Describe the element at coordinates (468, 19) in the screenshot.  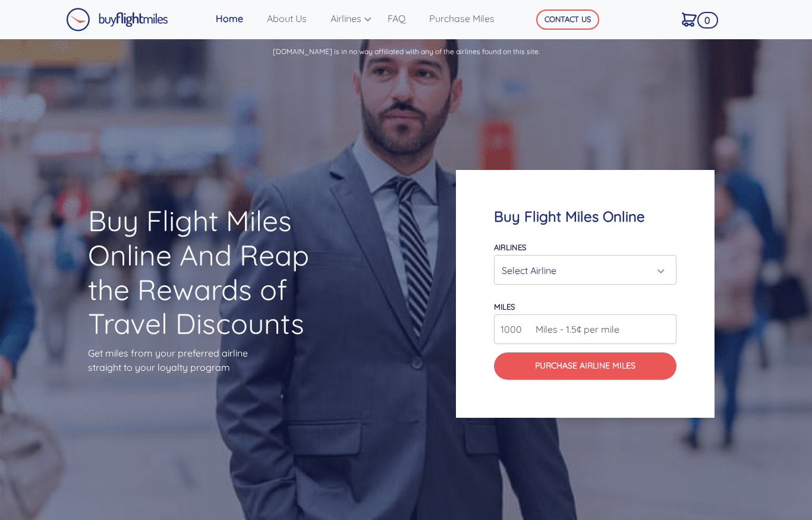
I see `a: Purchase Miles` at that location.